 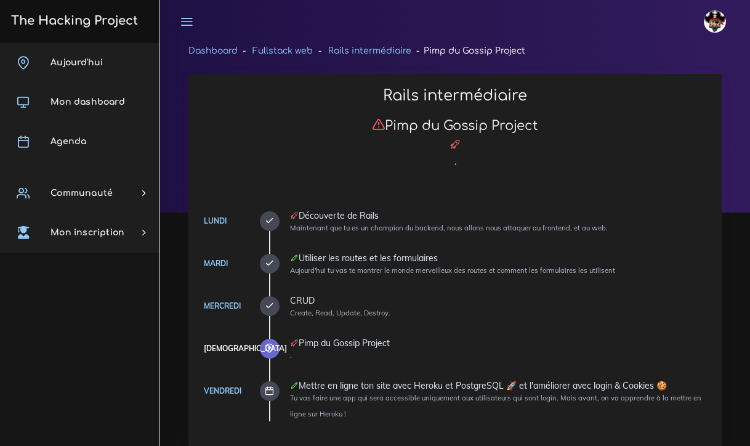 I want to click on h3: The Hacking Project, so click(x=73, y=21).